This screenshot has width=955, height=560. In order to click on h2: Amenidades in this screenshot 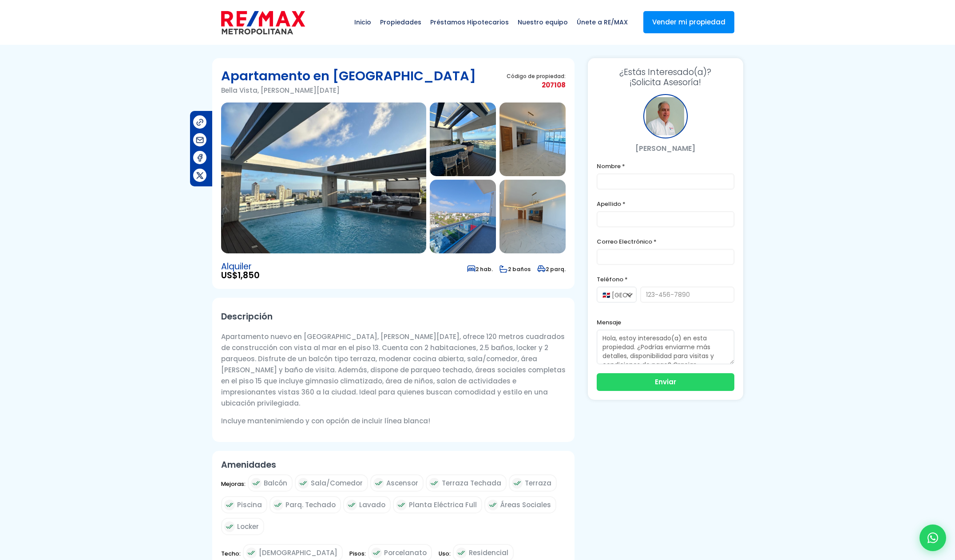, I will do `click(393, 465)`.